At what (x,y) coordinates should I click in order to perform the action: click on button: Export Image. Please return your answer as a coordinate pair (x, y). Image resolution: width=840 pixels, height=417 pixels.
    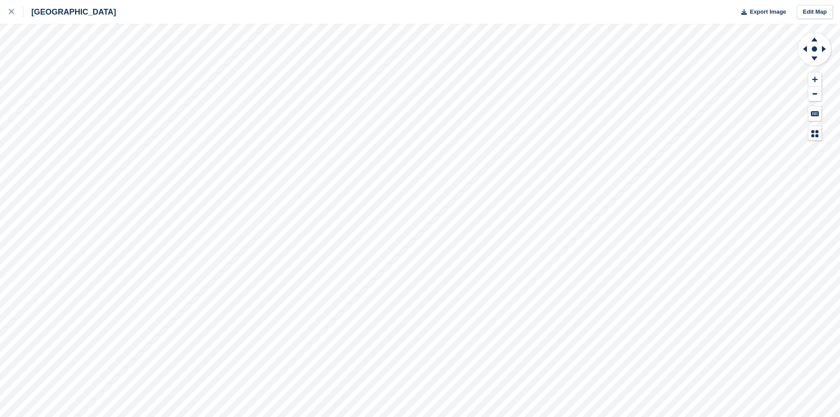
    Looking at the image, I should click on (761, 12).